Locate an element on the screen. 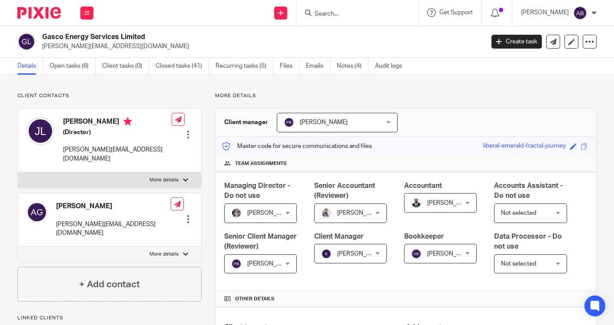 This screenshot has height=325, width=614. p: Master code for secure communications and files is located at coordinates (297, 146).